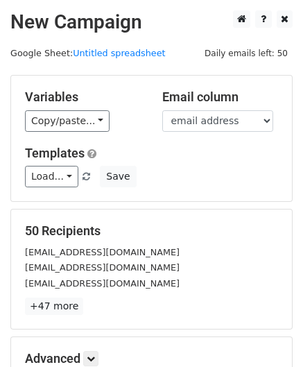 This screenshot has height=367, width=303. I want to click on a: Load..., so click(51, 176).